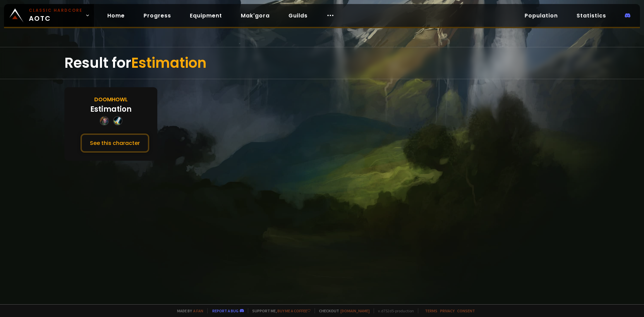  I want to click on a: Buy me a coffee, so click(294, 311).